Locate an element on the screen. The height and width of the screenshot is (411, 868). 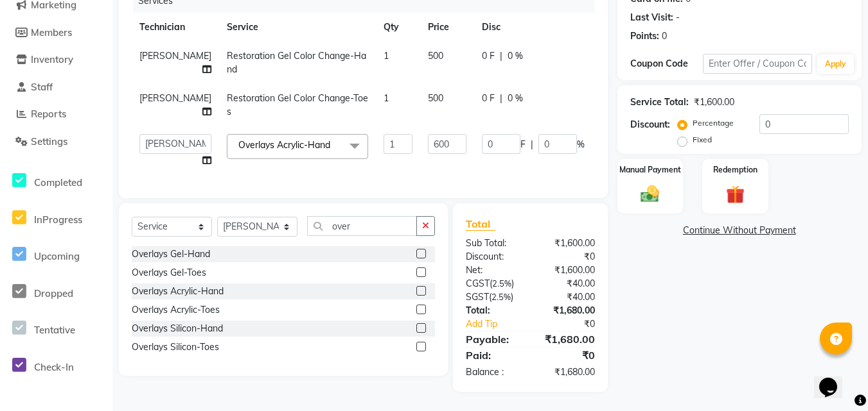
span: Restoration Gel Color Change-Toes is located at coordinates (297, 105).